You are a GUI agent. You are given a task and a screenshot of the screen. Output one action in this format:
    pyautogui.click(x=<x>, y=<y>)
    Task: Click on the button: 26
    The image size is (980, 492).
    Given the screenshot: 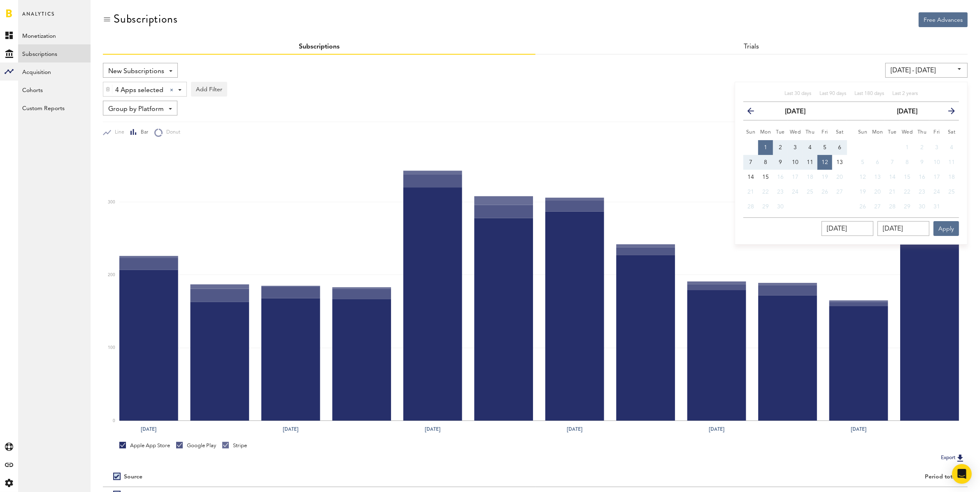 What is the action you would take?
    pyautogui.click(x=825, y=192)
    